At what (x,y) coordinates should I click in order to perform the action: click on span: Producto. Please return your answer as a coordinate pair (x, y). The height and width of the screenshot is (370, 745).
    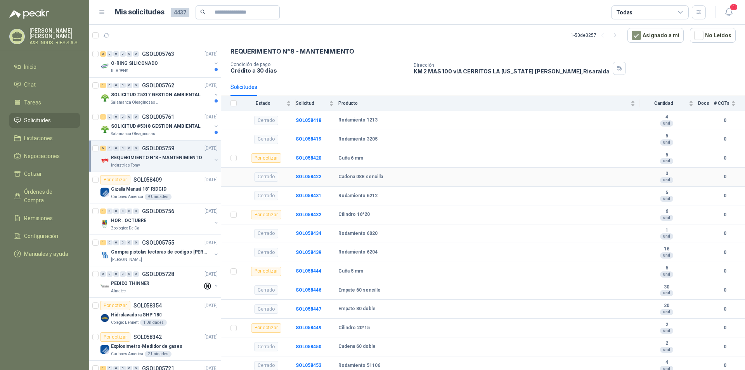
    Looking at the image, I should click on (483, 103).